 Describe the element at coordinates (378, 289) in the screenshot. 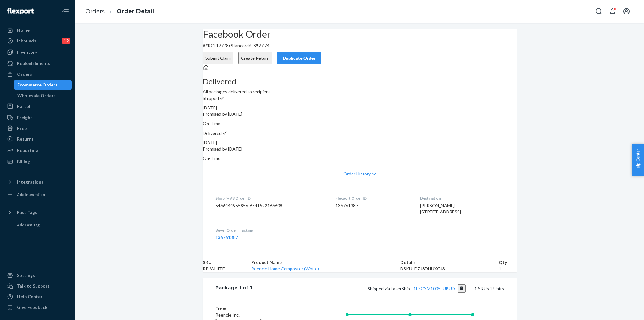

I see `div: 1 SKUs 1 Units` at that location.